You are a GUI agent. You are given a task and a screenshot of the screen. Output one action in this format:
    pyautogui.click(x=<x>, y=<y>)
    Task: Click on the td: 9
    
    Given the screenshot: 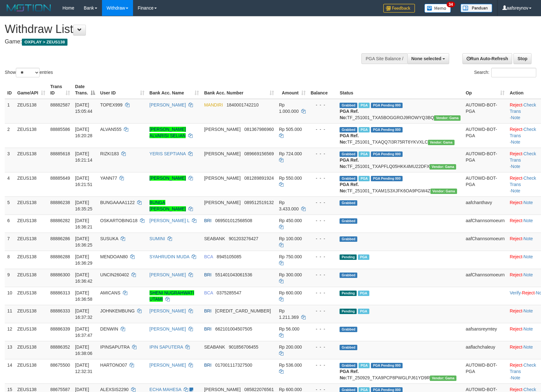 What is the action you would take?
    pyautogui.click(x=10, y=278)
    